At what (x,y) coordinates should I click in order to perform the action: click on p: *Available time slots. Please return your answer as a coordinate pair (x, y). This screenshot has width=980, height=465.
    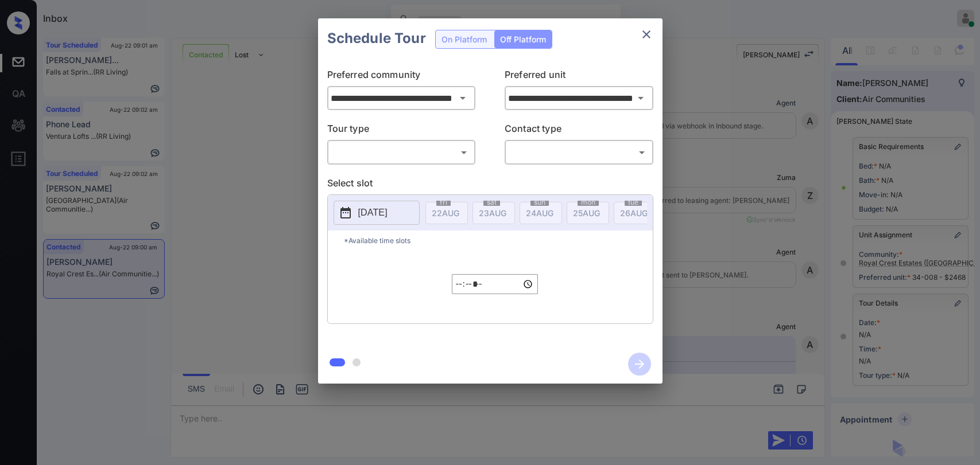
    Looking at the image, I should click on (499, 240).